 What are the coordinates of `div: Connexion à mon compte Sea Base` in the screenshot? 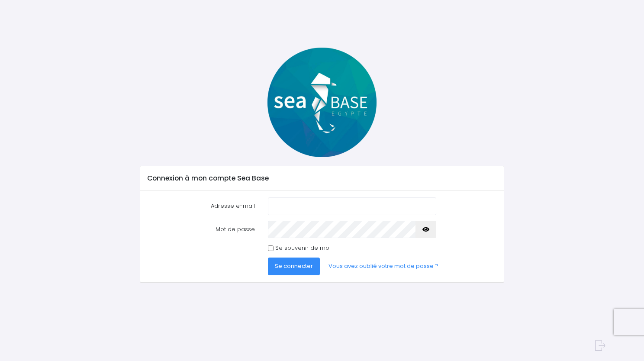 It's located at (322, 179).